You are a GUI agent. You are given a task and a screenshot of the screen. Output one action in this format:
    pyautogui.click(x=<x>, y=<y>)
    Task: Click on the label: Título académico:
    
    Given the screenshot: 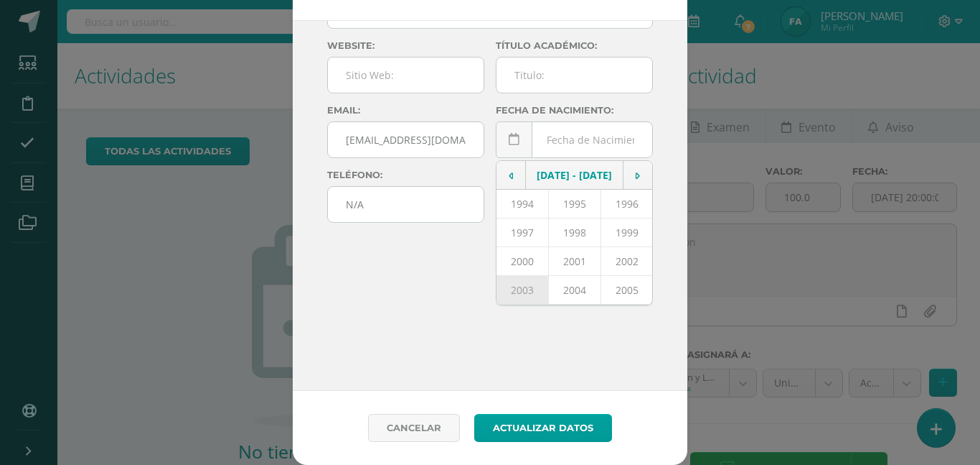 What is the action you would take?
    pyautogui.click(x=574, y=45)
    